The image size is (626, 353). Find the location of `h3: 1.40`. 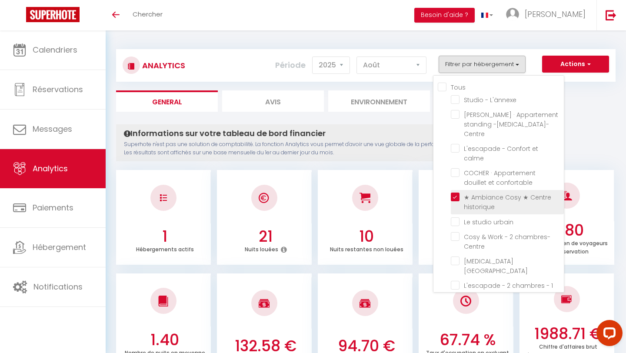

h3: 1.40 is located at coordinates (165, 340).